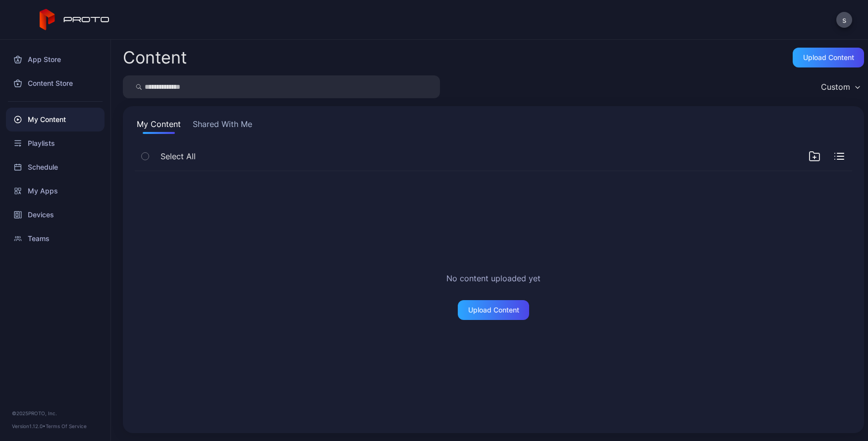 Image resolution: width=868 pixels, height=441 pixels. Describe the element at coordinates (55, 143) in the screenshot. I see `div: Playlists` at that location.